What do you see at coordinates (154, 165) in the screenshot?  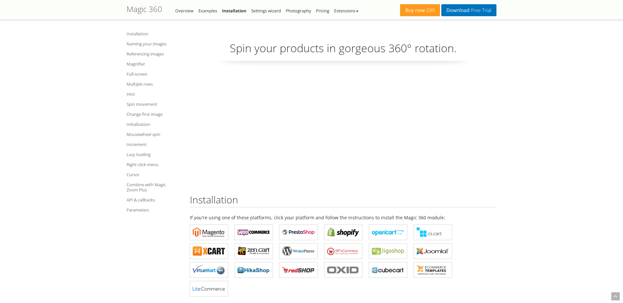 I see `a: Right-click menu` at bounding box center [154, 165].